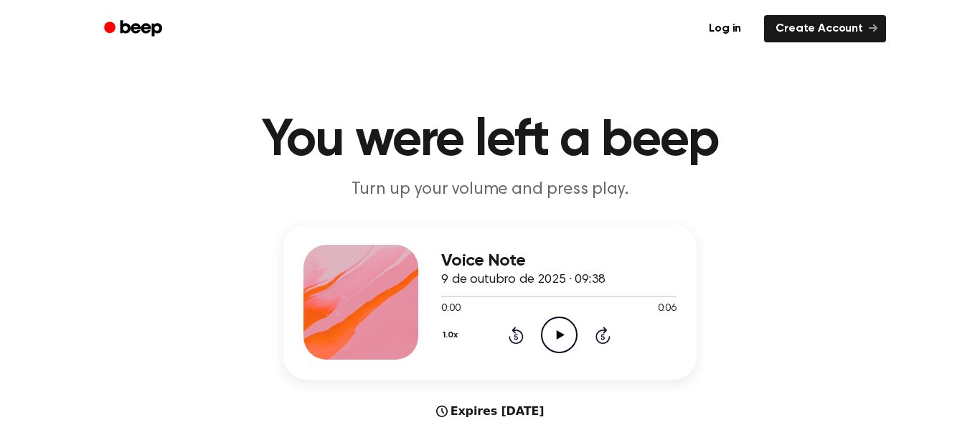 Image resolution: width=980 pixels, height=430 pixels. I want to click on span: 9 de outubro de 2025 · 09:38, so click(523, 280).